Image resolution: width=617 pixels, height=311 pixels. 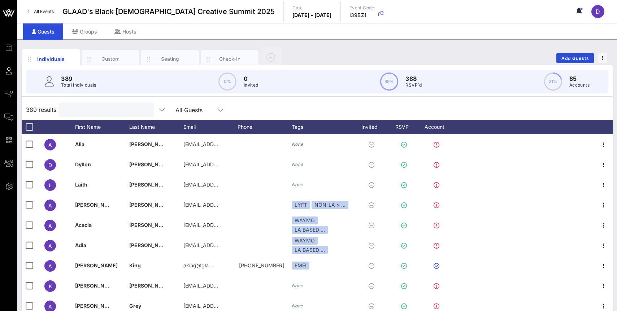 What do you see at coordinates (265, 127) in the screenshot?
I see `div: Phone` at bounding box center [265, 127].